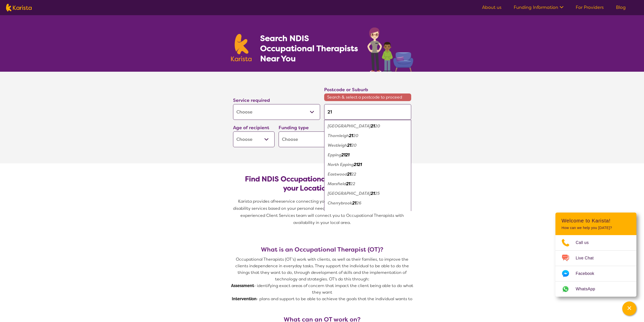  Describe the element at coordinates (340, 203) in the screenshot. I see `em: Cherrybrook` at that location.